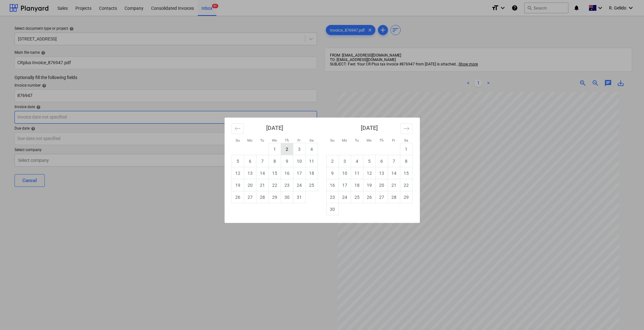 This screenshot has height=330, width=644. What do you see at coordinates (237, 197) in the screenshot?
I see `td: Sunday, October 26, 2025` at bounding box center [237, 197].